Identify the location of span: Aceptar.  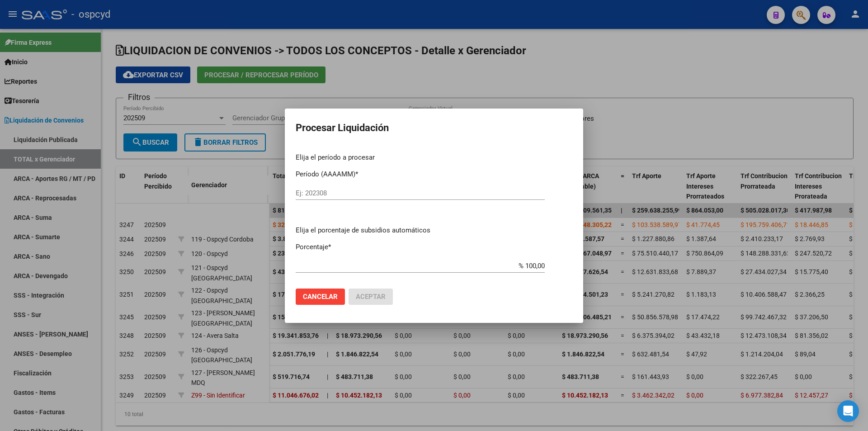
(370, 296).